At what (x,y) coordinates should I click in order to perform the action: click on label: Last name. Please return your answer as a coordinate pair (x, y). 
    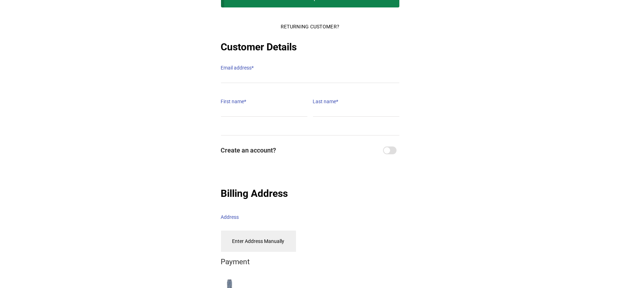
    Looking at the image, I should click on (356, 102).